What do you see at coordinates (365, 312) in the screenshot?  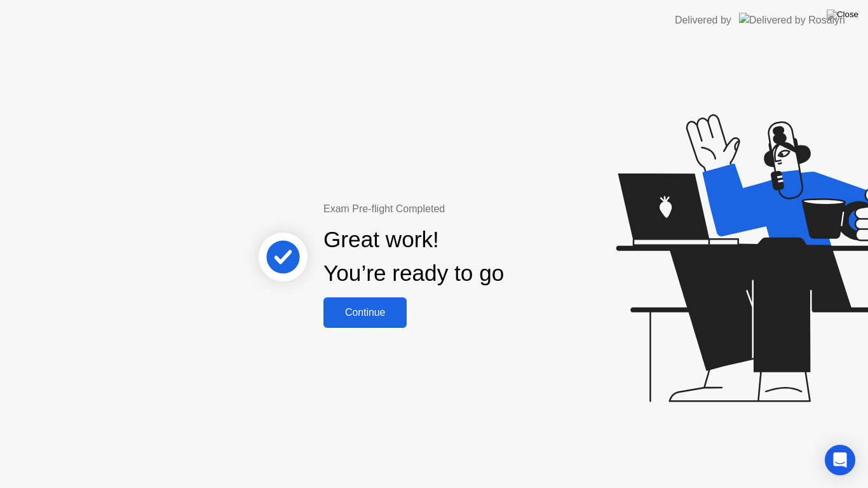 I see `div: Continue` at bounding box center [365, 312].